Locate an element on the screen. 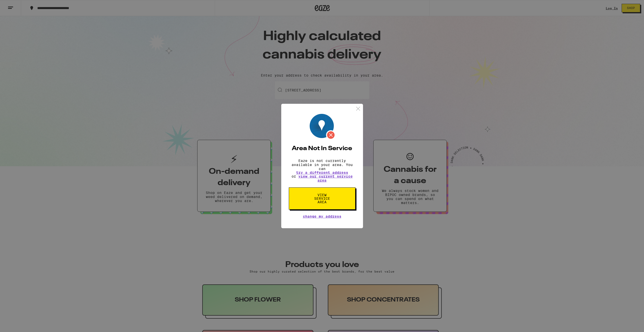  img: image is located at coordinates (323, 127).